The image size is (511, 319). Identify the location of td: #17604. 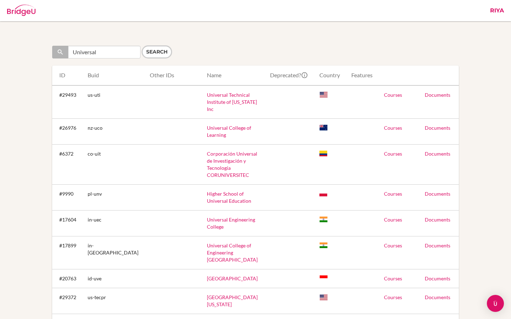
(67, 223).